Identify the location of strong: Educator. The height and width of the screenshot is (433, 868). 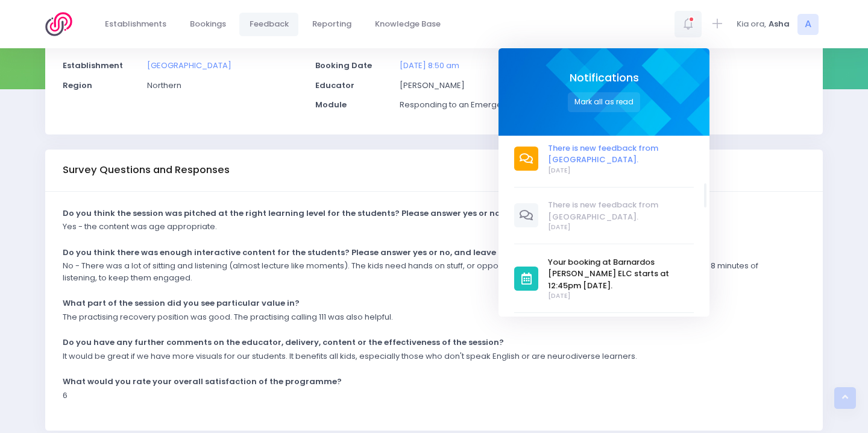
(335, 85).